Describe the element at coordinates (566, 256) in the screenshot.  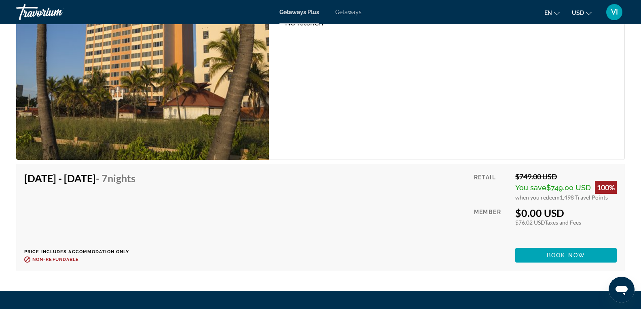
I see `span: Book now` at that location.